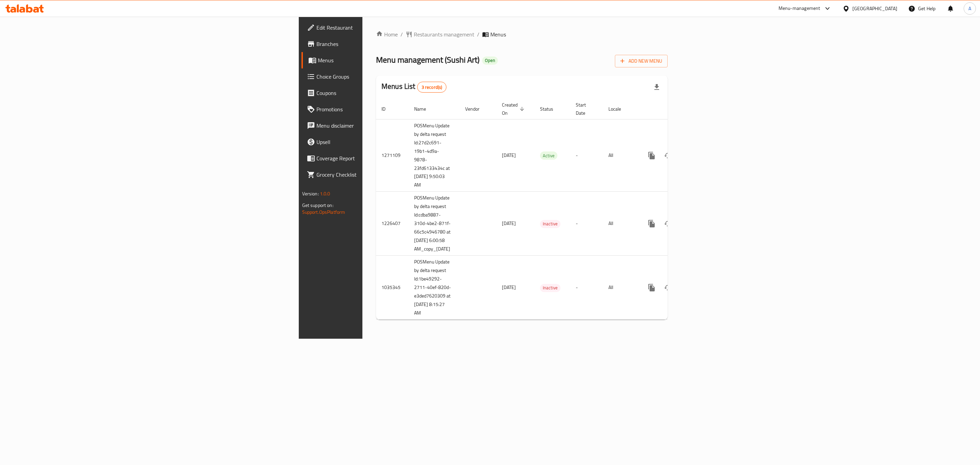 The image size is (980, 465). I want to click on a: Promotions, so click(382, 110).